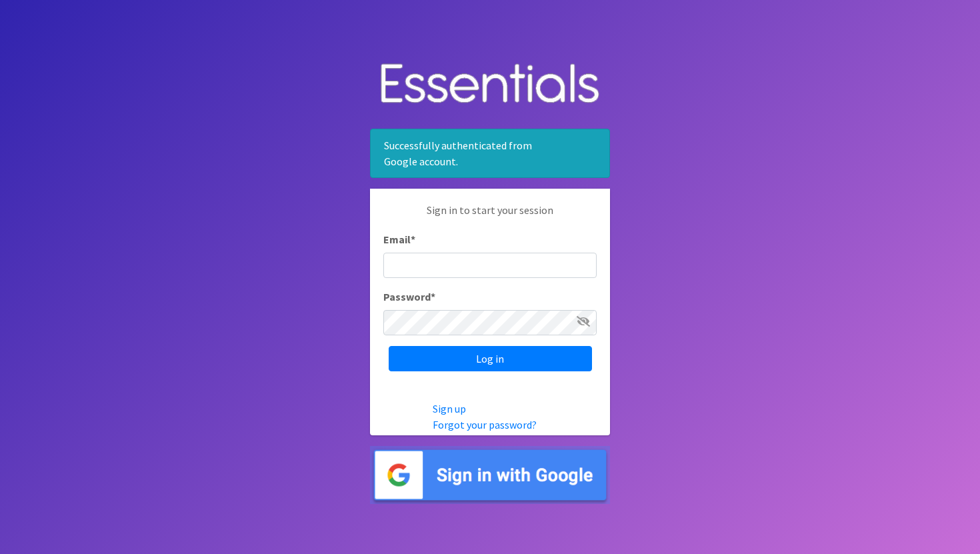  I want to click on img: Sign in with Google, so click(490, 475).